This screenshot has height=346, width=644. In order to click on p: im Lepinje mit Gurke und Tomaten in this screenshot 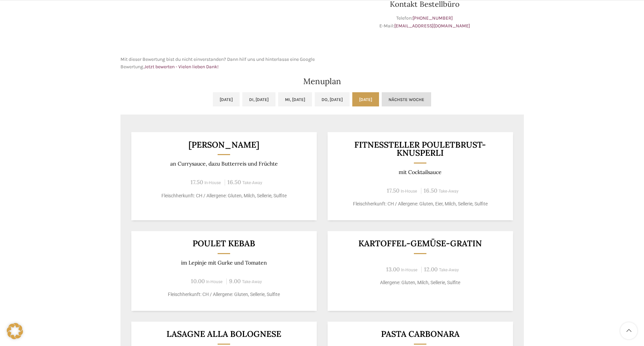, I will do `click(224, 263)`.